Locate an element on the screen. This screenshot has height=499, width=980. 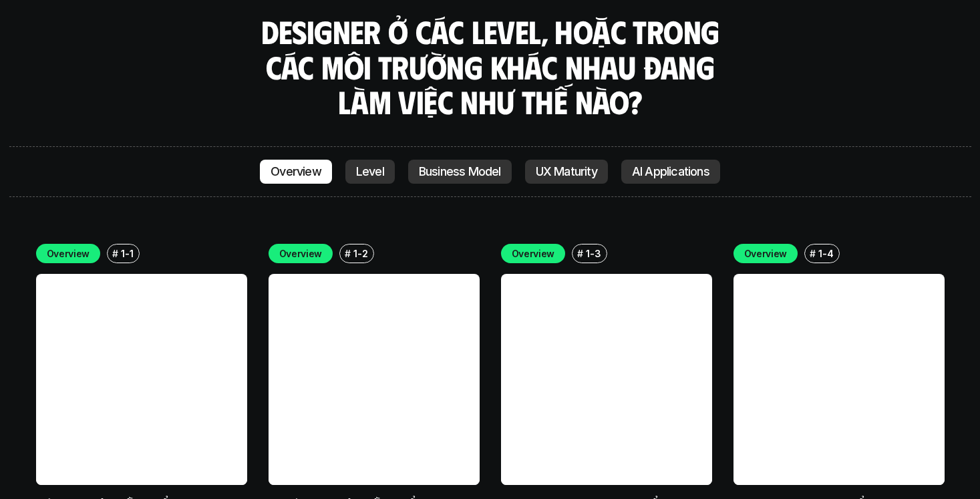
p: AI Applications is located at coordinates (671, 172).